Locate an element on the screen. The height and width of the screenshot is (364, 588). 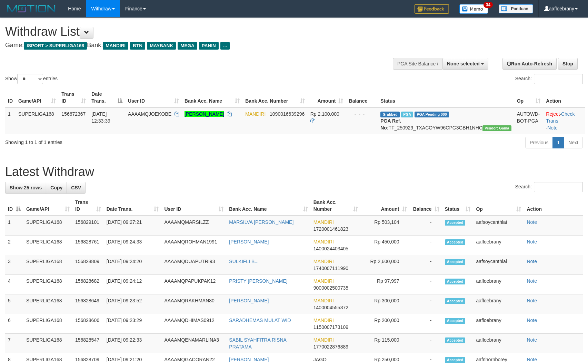
td: aafsoycanthlai is located at coordinates (498, 225).